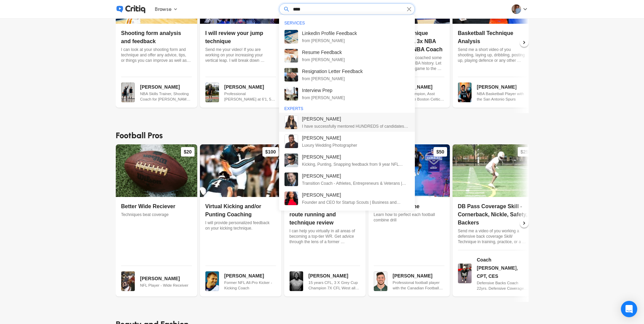  Describe the element at coordinates (629, 309) in the screenshot. I see `div: Open Intercom Messenger` at that location.